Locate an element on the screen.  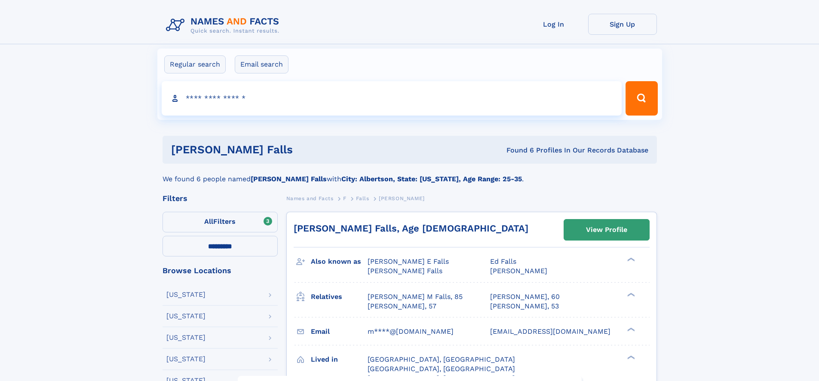
h3: Lived in is located at coordinates (339, 360).